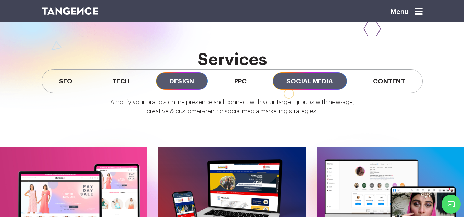 This screenshot has height=217, width=464. Describe the element at coordinates (310, 81) in the screenshot. I see `span: Social Media` at that location.